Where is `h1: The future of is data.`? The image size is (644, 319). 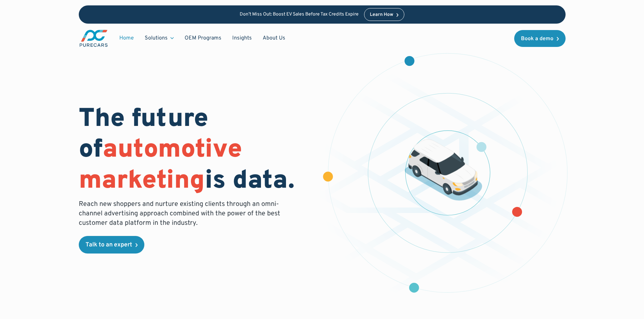 h1: The future of is data. is located at coordinates (196, 150).